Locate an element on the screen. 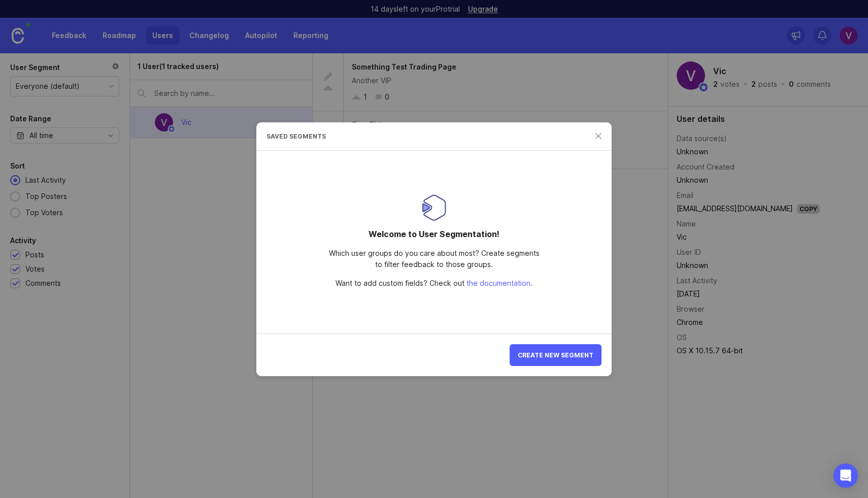 The image size is (868, 498). div: Want to add custom fields? Check out . is located at coordinates (434, 284).